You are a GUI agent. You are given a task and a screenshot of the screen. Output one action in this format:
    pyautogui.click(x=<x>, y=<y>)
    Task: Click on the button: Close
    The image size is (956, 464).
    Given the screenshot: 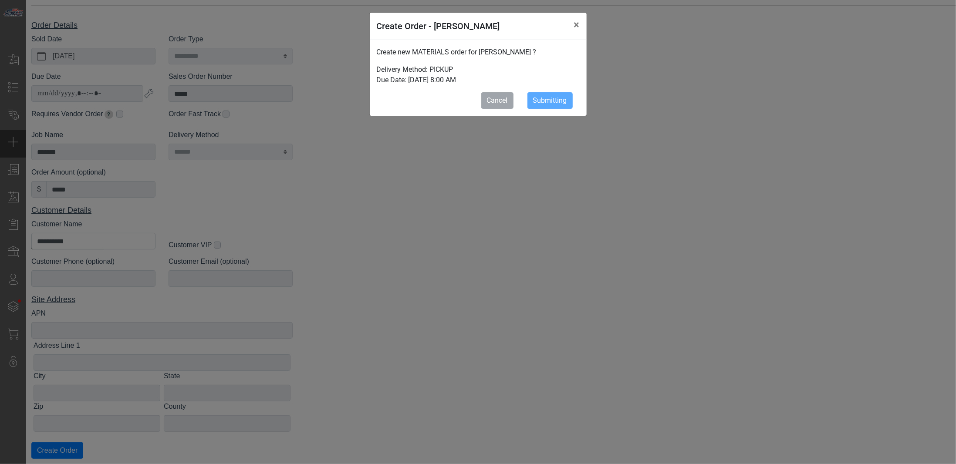 What is the action you would take?
    pyautogui.click(x=577, y=25)
    